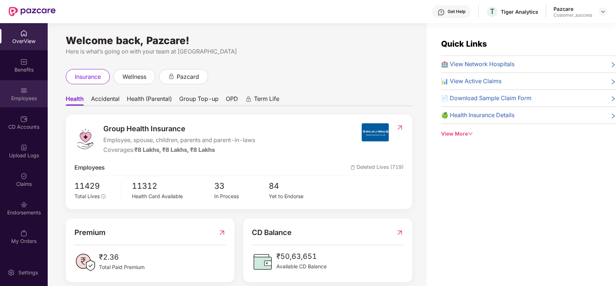 The image size is (616, 286). Describe the element at coordinates (122, 257) in the screenshot. I see `span: ₹2.36` at that location.